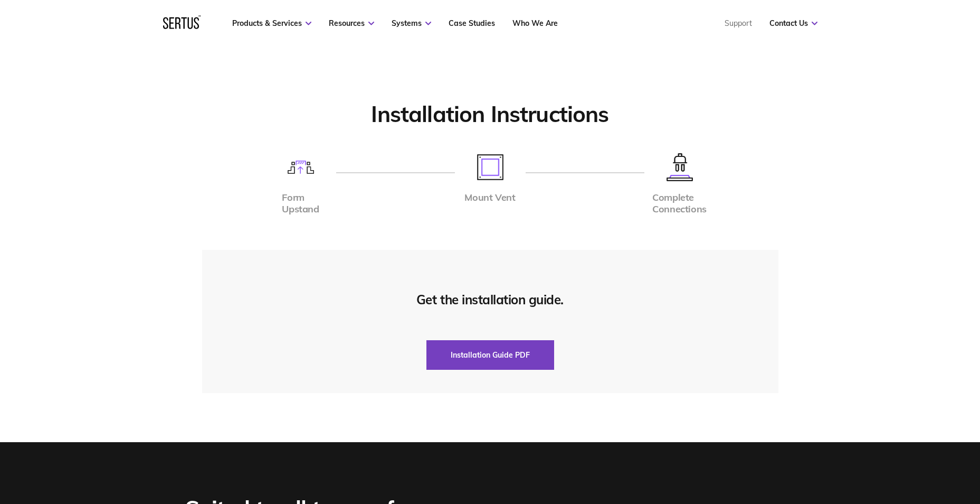 This screenshot has width=980, height=504. Describe the element at coordinates (885, 443) in the screenshot. I see `div: Chat Widget` at that location.